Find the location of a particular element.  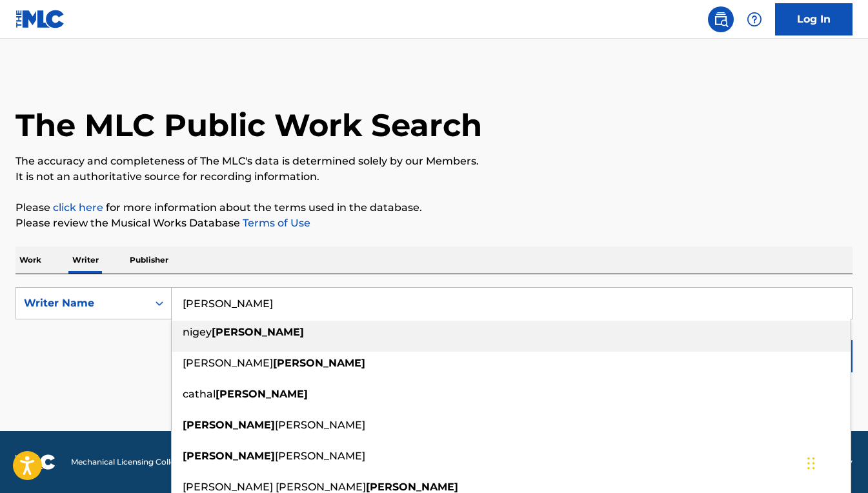

span: cathal is located at coordinates (199, 394).